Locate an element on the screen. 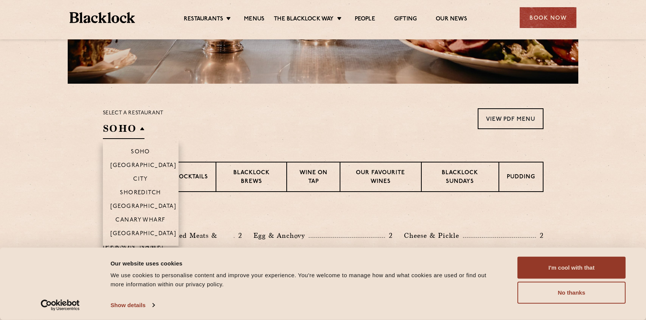  a: Menus is located at coordinates (254, 20).